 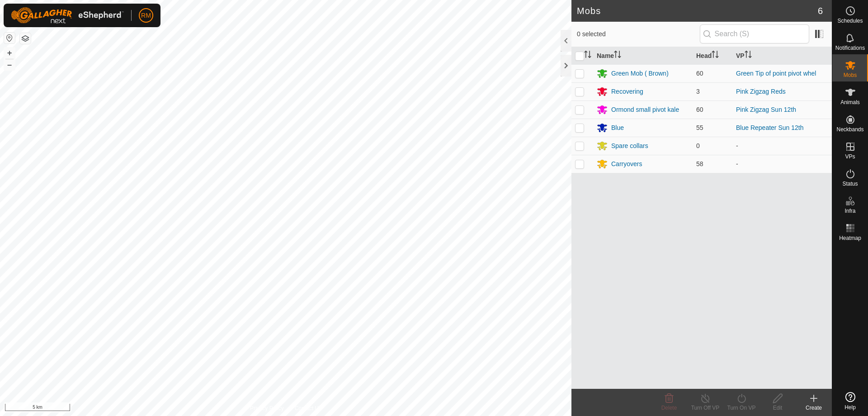 What do you see at coordinates (627, 91) in the screenshot?
I see `div: Recovering` at bounding box center [627, 91].